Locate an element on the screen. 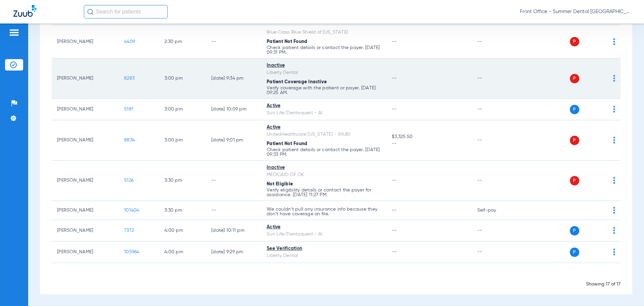  span: Patient Coverage Inactive is located at coordinates (296, 82).